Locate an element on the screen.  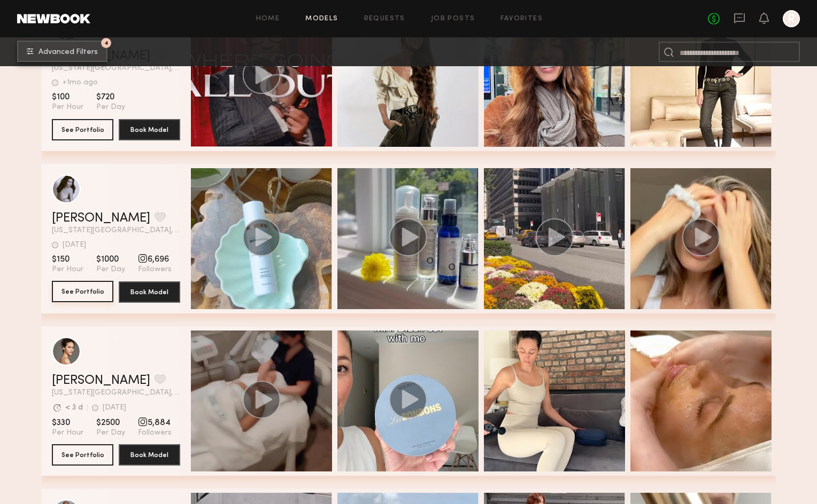
a: Job Posts is located at coordinates (453, 19).